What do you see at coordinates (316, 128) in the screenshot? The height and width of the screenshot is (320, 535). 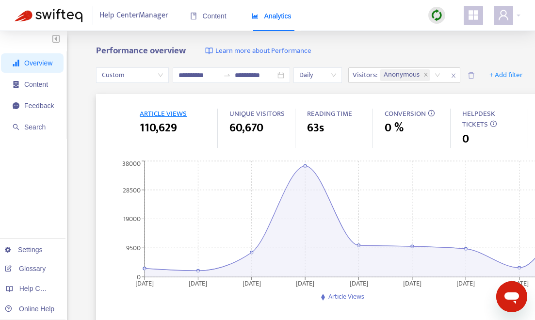 I see `span: 63s` at bounding box center [316, 128].